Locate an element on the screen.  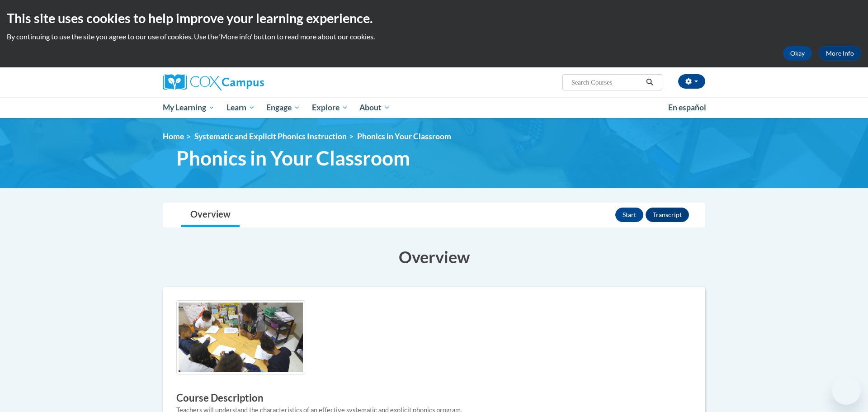
button: Search is located at coordinates (649, 82).